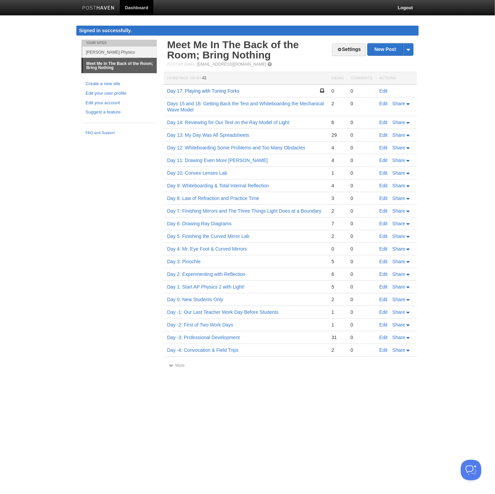  I want to click on a: Day -2: First of Two Work Days, so click(200, 325).